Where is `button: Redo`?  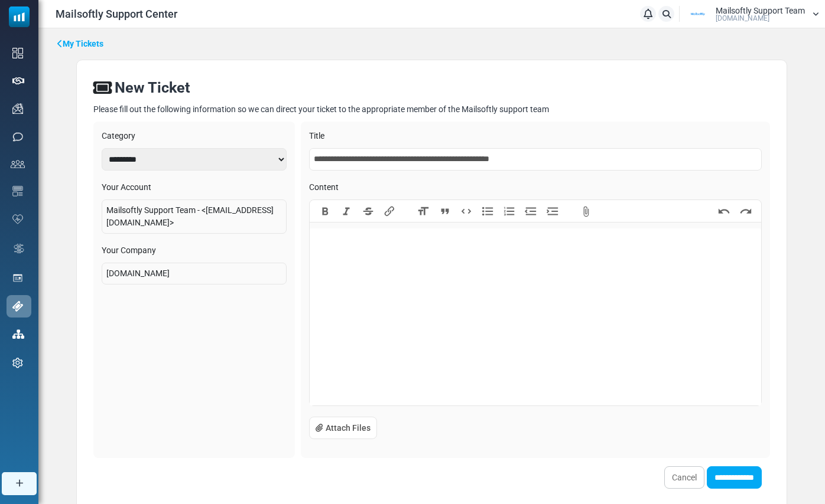
button: Redo is located at coordinates (745, 211).